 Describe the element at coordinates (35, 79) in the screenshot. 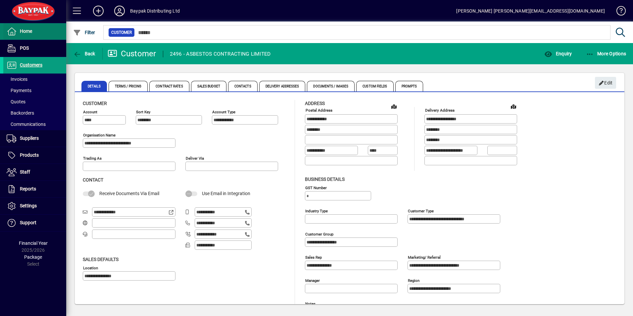

I see `a: Invoices` at that location.